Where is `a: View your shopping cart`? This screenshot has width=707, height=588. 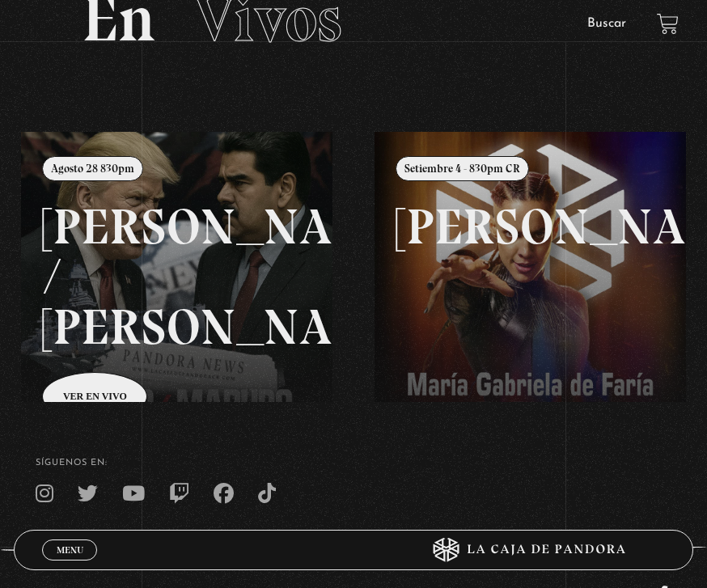 a: View your shopping cart is located at coordinates (667, 22).